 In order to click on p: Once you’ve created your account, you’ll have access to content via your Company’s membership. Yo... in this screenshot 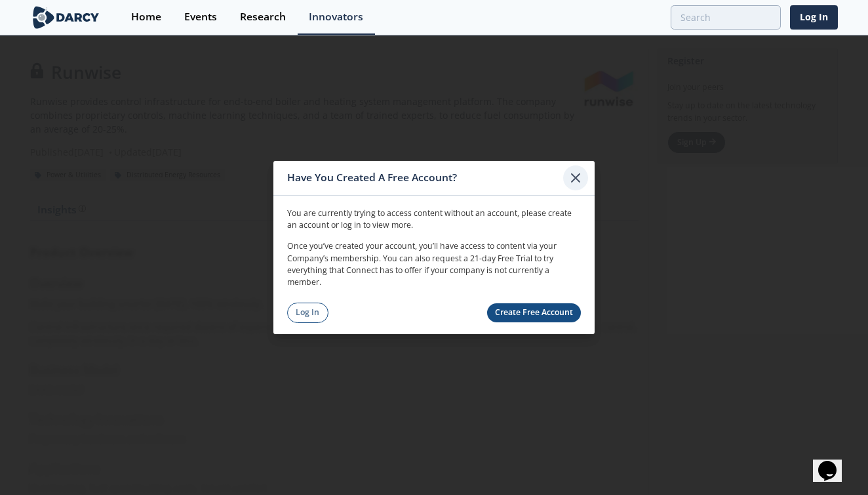, I will do `click(434, 265)`.